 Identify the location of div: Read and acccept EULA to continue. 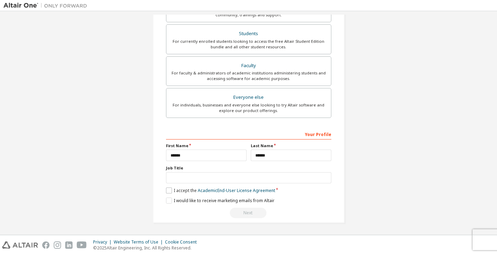
(248, 213).